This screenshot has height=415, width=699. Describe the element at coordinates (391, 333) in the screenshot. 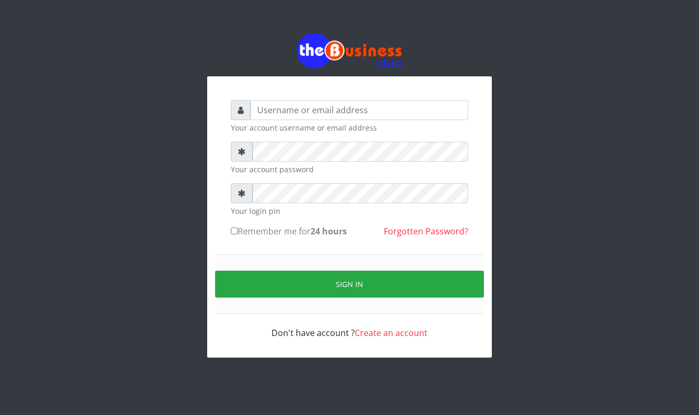

I see `a: Create an account` at that location.